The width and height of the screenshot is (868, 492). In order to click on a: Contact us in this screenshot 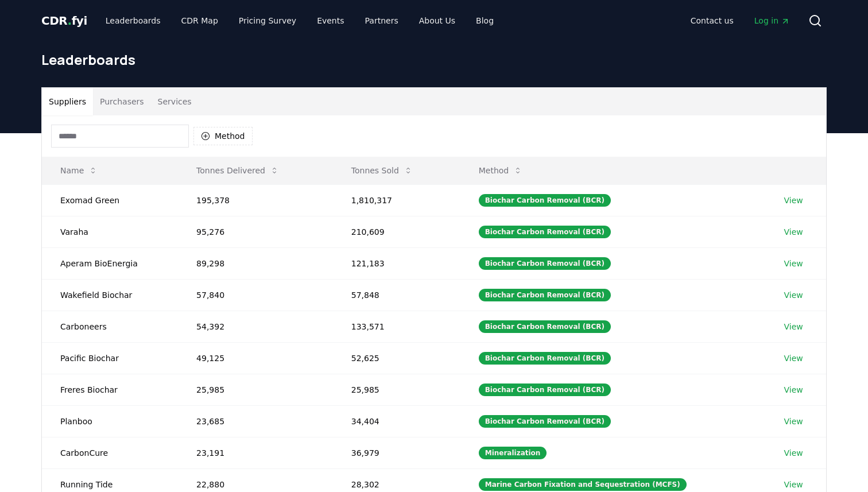, I will do `click(712, 20)`.